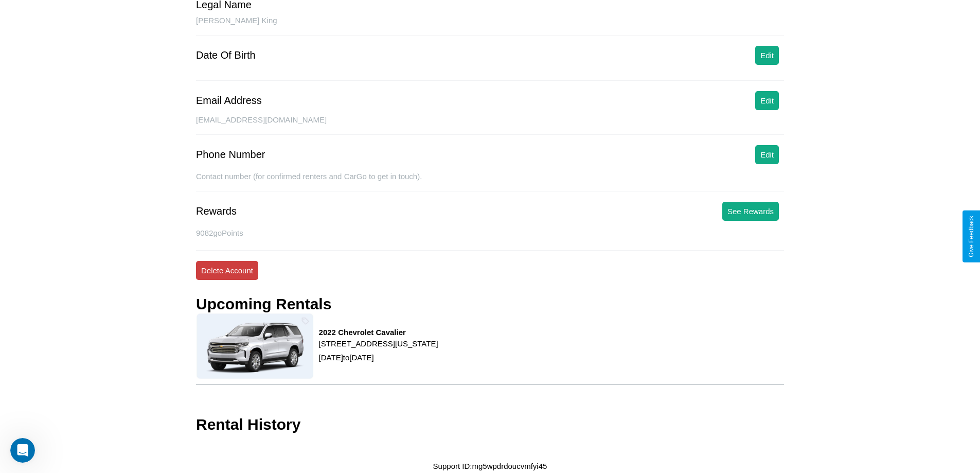 This screenshot has width=980, height=473. Describe the element at coordinates (216, 211) in the screenshot. I see `div: Rewards` at that location.